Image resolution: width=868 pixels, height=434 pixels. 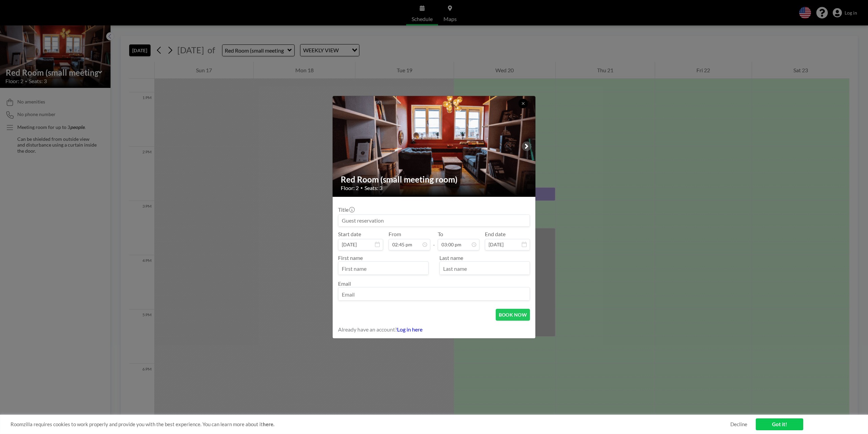 I want to click on a: Log in here, so click(x=410, y=329).